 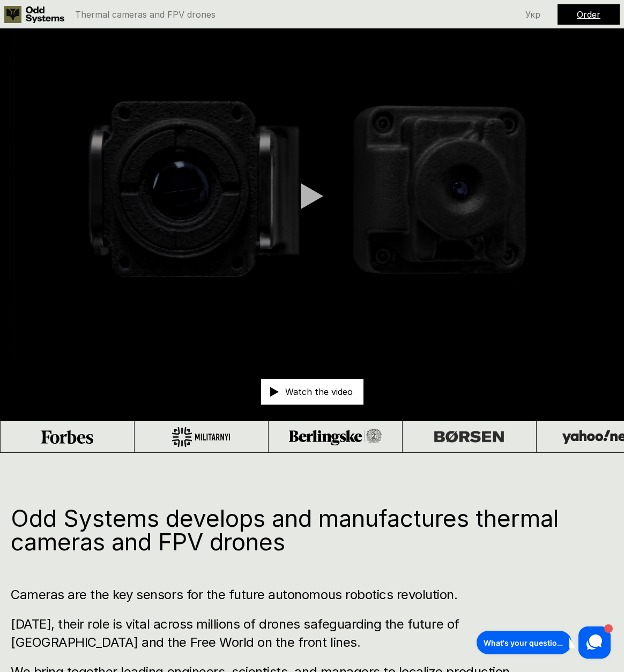 What do you see at coordinates (533, 15) in the screenshot?
I see `p: Укр` at bounding box center [533, 15].